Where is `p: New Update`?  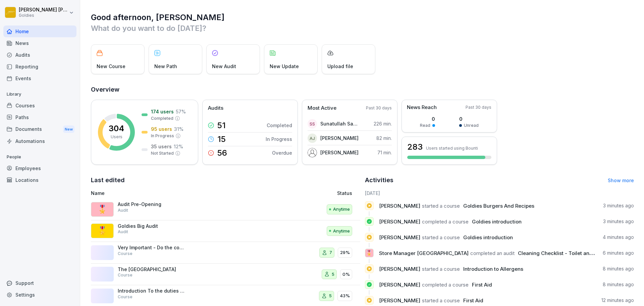
p: New Update is located at coordinates (284, 66).